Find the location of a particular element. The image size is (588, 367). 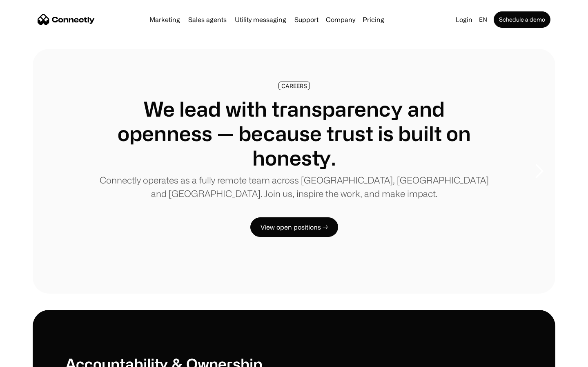

h1: We lead with transparency and openness — because trust is built on honesty. is located at coordinates (294, 133).